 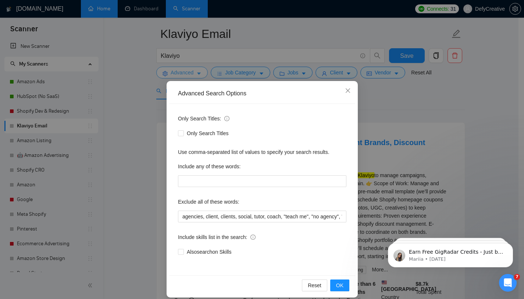 What do you see at coordinates (315, 285) in the screenshot?
I see `button: Reset` at bounding box center [315, 285].